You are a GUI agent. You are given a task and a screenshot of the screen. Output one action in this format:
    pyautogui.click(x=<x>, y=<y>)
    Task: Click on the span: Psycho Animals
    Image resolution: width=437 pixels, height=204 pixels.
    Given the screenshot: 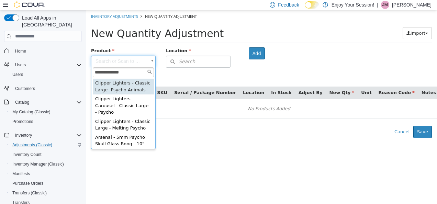 What is the action you would take?
    pyautogui.click(x=42, y=79)
    